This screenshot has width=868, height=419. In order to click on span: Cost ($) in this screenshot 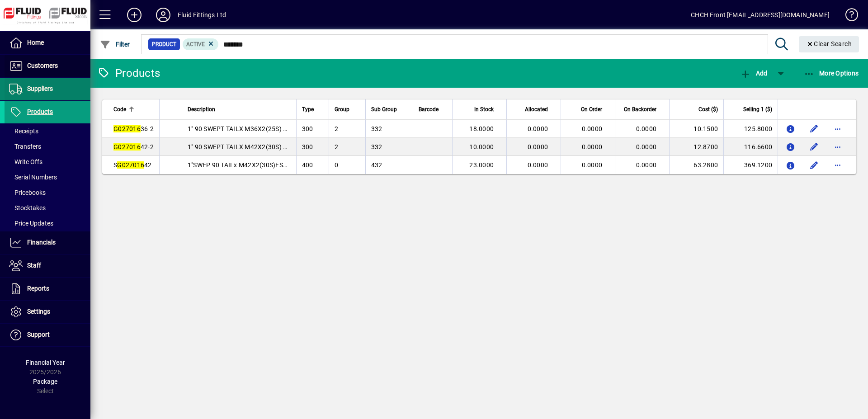, I will do `click(708, 109)`.